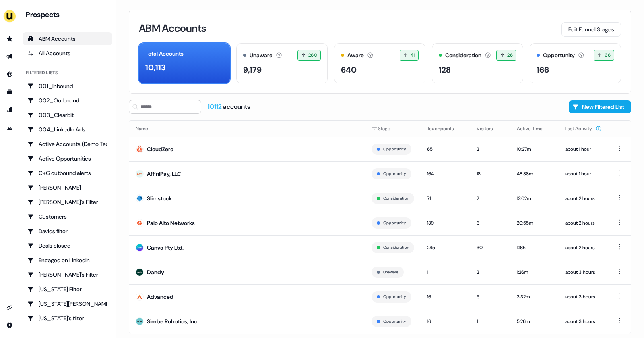 This screenshot has width=644, height=338. I want to click on div: 1:26m, so click(535, 272).